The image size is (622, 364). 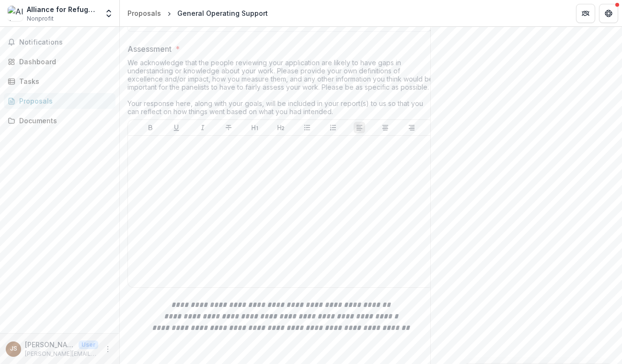 What do you see at coordinates (609, 13) in the screenshot?
I see `button: Get Help` at bounding box center [609, 13].